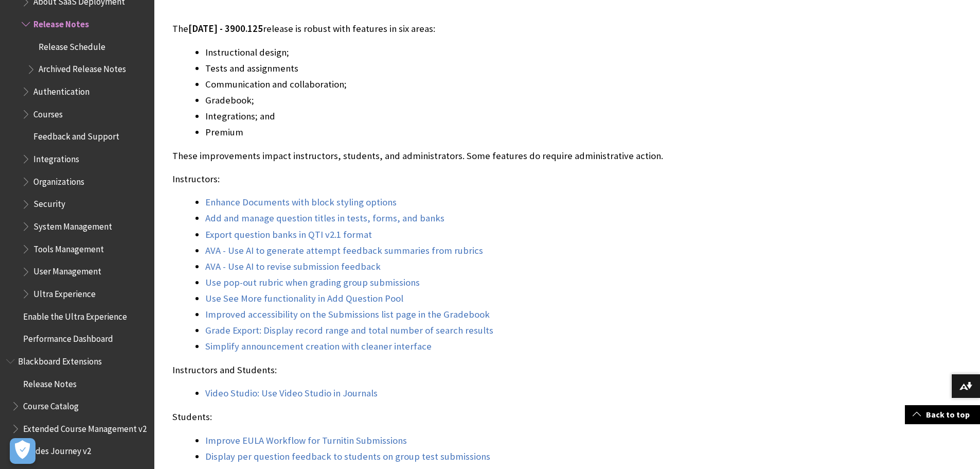 Image resolution: width=980 pixels, height=469 pixels. Describe the element at coordinates (349, 331) in the screenshot. I see `a: Grade Export: Display record range and total number of search results` at that location.